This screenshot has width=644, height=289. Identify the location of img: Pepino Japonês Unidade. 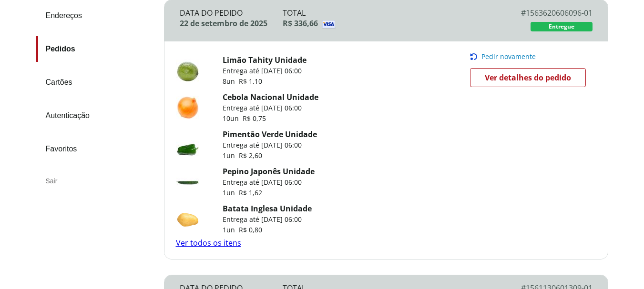
(188, 182).